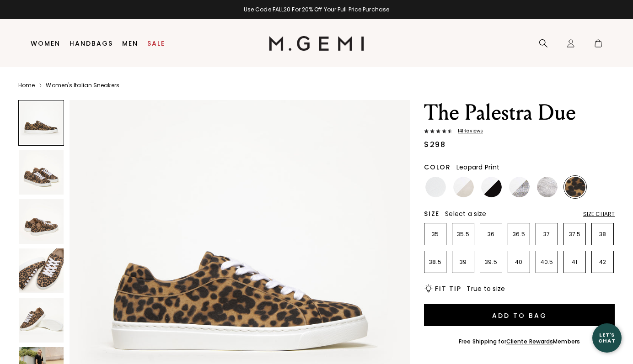 This screenshot has width=633, height=364. What do you see at coordinates (130, 43) in the screenshot?
I see `a: Men` at bounding box center [130, 43].